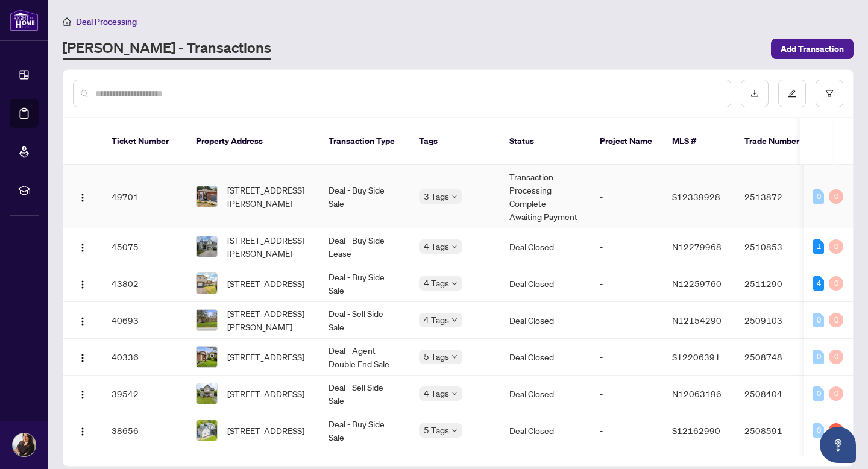  Describe the element at coordinates (253, 142) in the screenshot. I see `th: Property Address` at that location.